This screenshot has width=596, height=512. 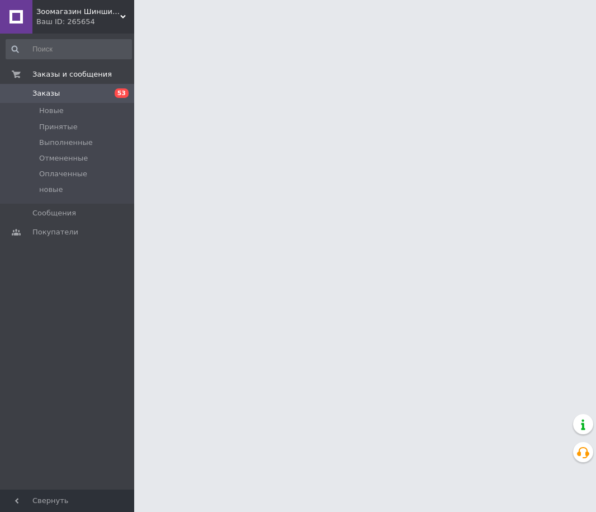 I want to click on span: Новые, so click(x=51, y=111).